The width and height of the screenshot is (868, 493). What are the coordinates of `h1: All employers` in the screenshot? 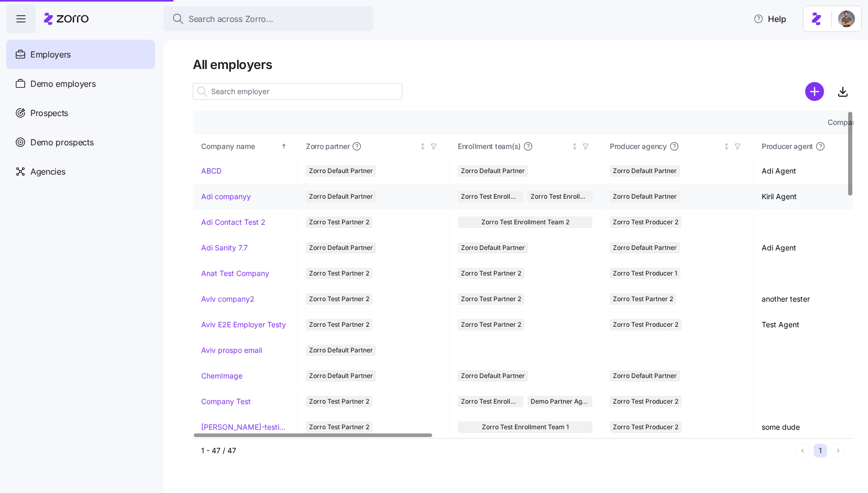 It's located at (523, 64).